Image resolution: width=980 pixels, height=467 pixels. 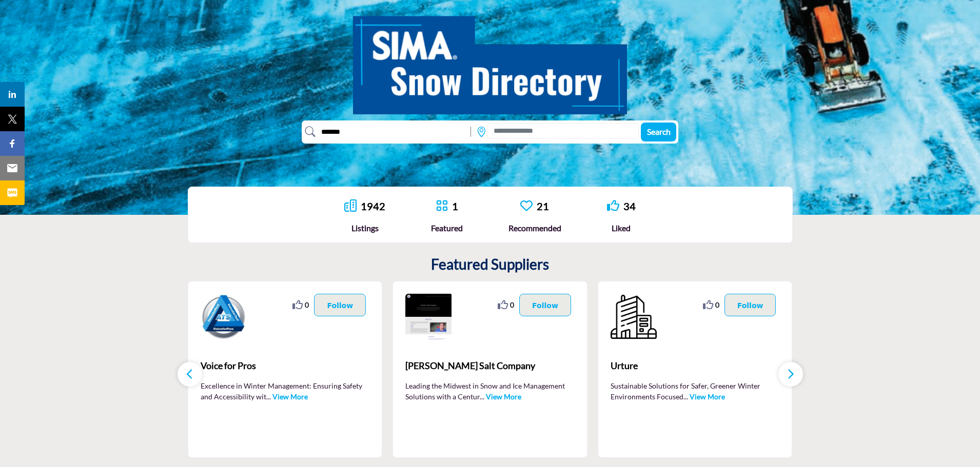 I want to click on span: Search, so click(x=659, y=132).